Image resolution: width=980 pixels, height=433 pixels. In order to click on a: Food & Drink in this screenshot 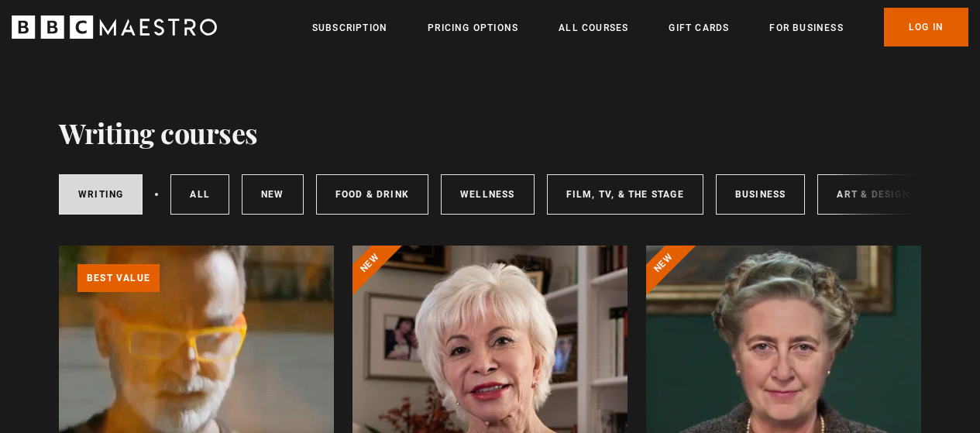, I will do `click(372, 194)`.